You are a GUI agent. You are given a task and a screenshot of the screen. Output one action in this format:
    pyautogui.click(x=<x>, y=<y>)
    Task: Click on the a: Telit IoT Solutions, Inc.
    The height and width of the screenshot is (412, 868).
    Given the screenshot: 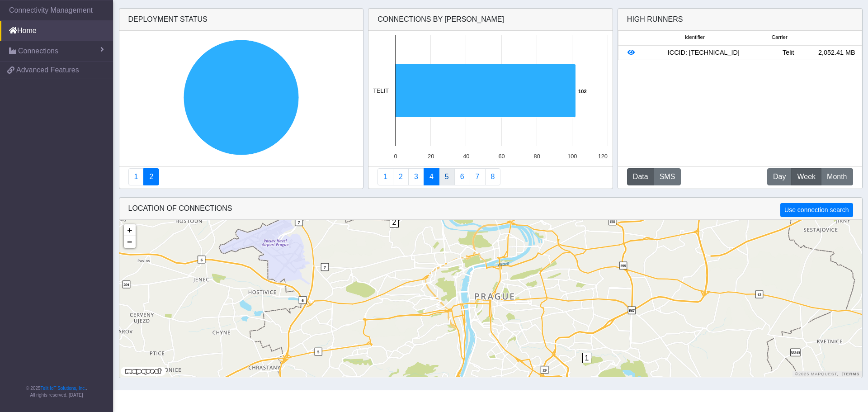 What is the action you would take?
    pyautogui.click(x=63, y=388)
    